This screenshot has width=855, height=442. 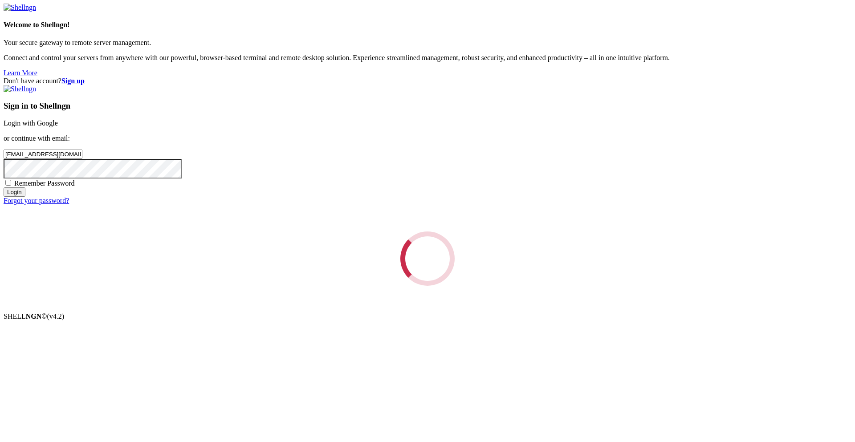 What do you see at coordinates (45, 183) in the screenshot?
I see `span: Remember Password` at bounding box center [45, 183].